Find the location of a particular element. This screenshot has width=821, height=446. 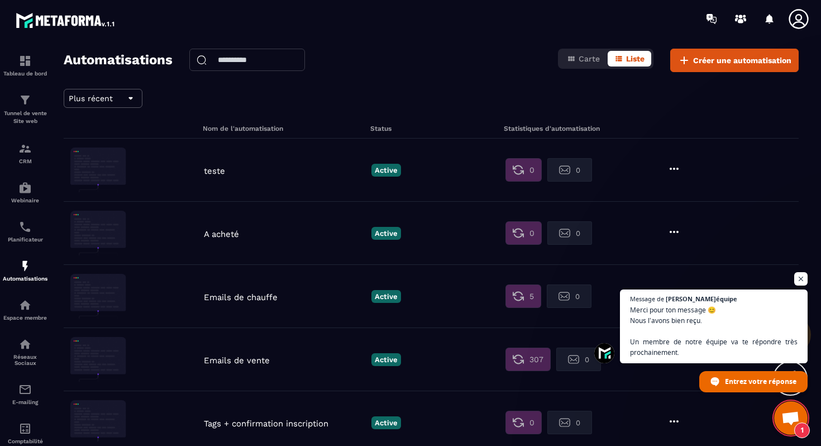

p: CRM is located at coordinates (25, 161).